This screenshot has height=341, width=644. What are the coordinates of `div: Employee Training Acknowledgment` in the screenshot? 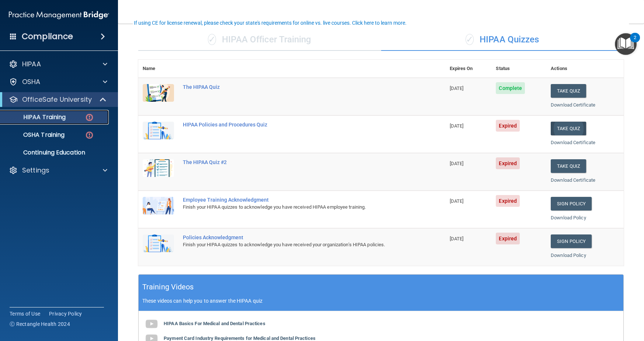 It's located at (295, 200).